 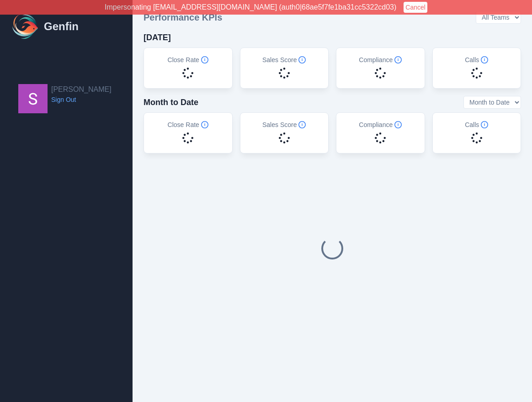 What do you see at coordinates (33, 98) in the screenshot?
I see `img: Shane Wey` at bounding box center [33, 98].